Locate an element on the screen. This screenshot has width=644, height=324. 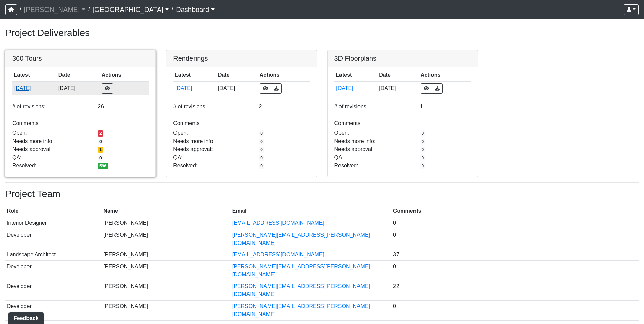
td: avFcituVdTN5TeZw4YvRD7 is located at coordinates (194, 89).